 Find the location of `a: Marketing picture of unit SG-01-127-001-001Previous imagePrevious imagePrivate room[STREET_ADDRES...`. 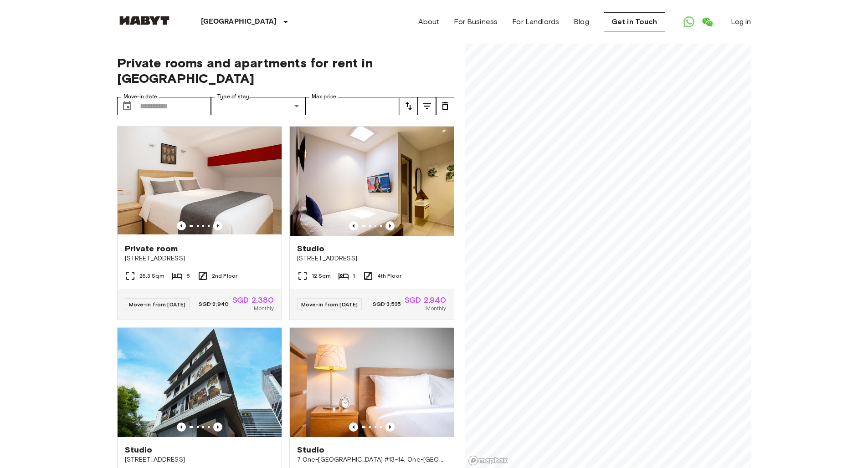

a: Marketing picture of unit SG-01-127-001-001Previous imagePrevious imagePrivate room[STREET_ADDRES... is located at coordinates (199, 223).